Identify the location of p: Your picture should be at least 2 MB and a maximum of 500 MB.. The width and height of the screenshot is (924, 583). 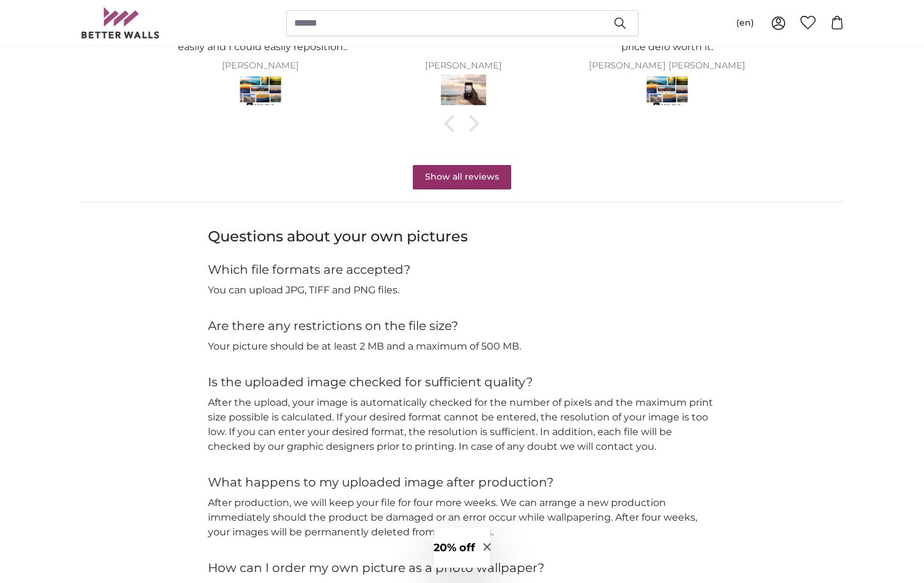
(462, 347).